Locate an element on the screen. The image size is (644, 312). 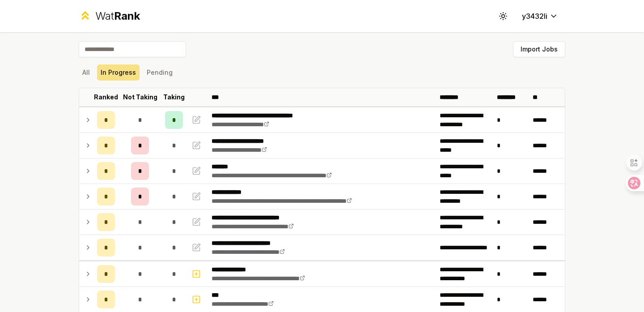
button: Import Jobs is located at coordinates (539, 49).